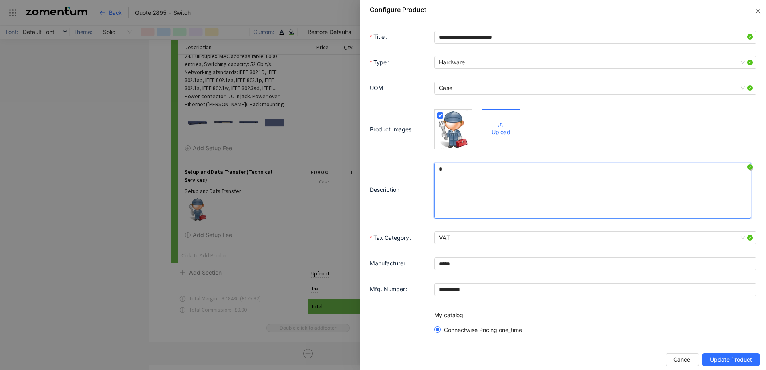 The image size is (766, 370). What do you see at coordinates (455, 351) in the screenshot?
I see `span: Realtime pricing` at bounding box center [455, 351].